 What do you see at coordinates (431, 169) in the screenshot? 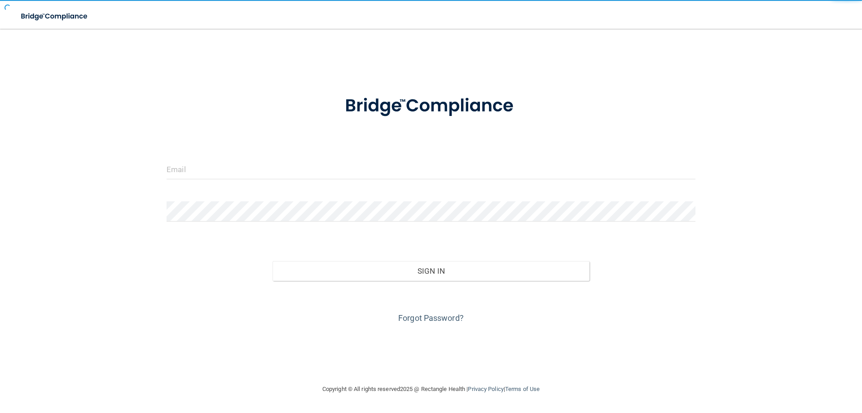
I see `input: Email` at bounding box center [431, 169].